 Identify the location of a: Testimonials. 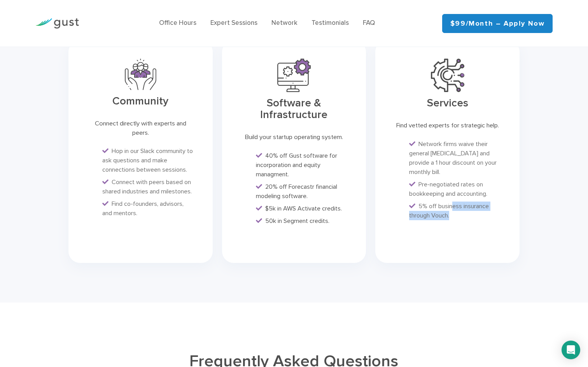
(330, 23).